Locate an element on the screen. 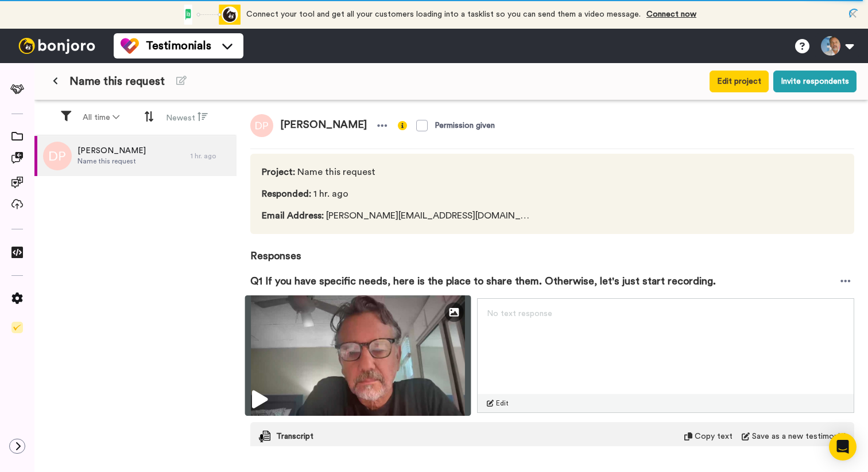  button: All time is located at coordinates (101, 117).